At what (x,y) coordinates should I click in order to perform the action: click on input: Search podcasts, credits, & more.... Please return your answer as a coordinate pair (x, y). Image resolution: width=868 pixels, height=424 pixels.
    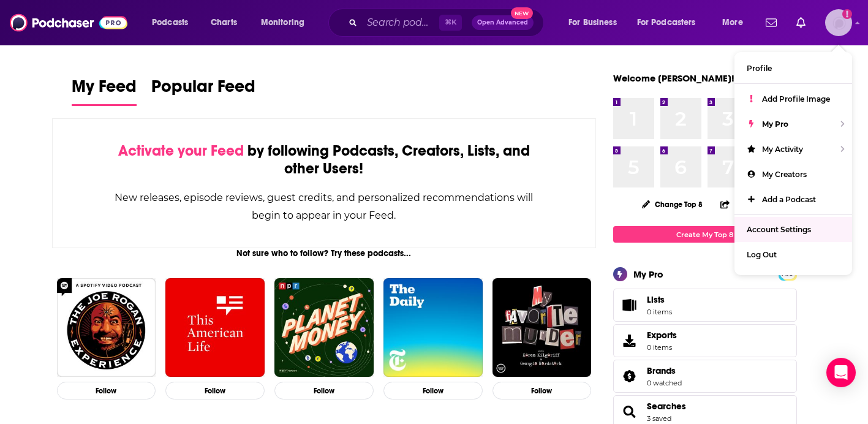
    Looking at the image, I should click on (400, 23).